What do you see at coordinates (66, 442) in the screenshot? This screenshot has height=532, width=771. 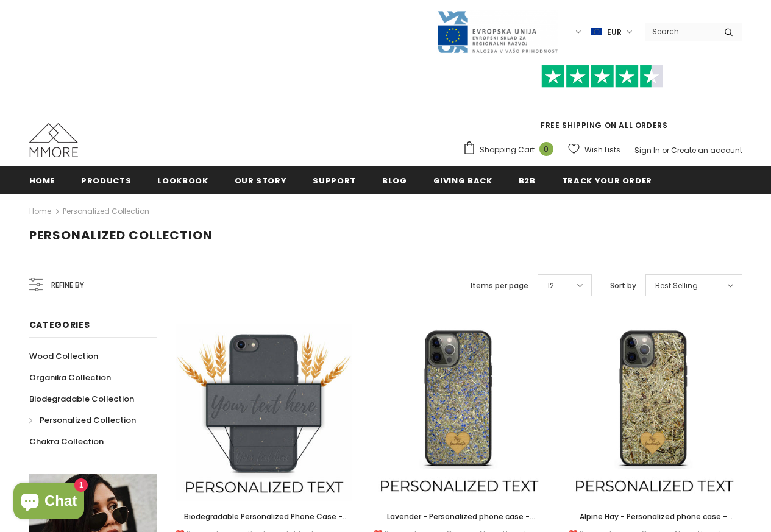 I see `a: Chakra Collection` at bounding box center [66, 442].